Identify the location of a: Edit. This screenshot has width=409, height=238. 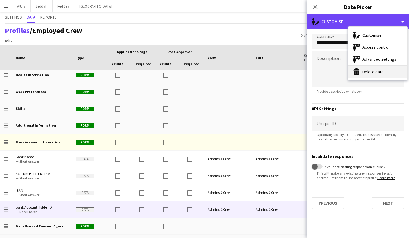
(8, 40).